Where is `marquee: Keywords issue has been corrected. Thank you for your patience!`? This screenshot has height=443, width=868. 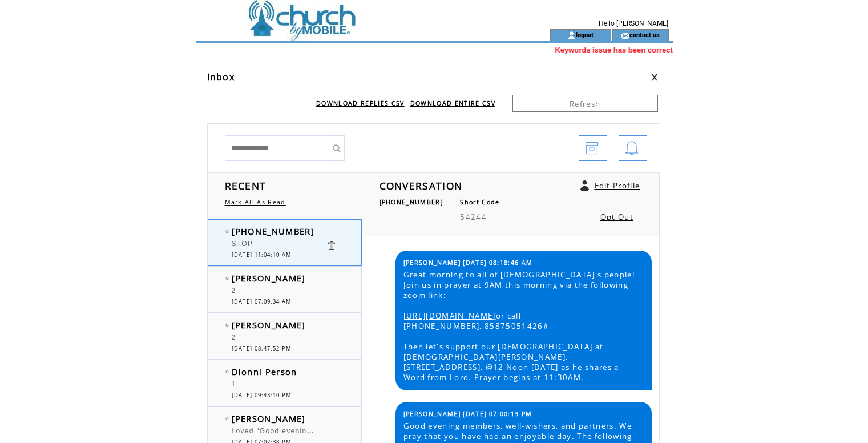 marquee: Keywords issue has been corrected. Thank you for your patience! is located at coordinates (435, 50).